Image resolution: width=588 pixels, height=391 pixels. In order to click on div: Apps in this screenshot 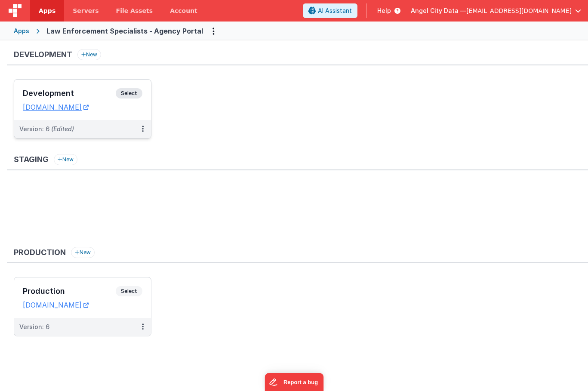, I will do `click(22, 31)`.